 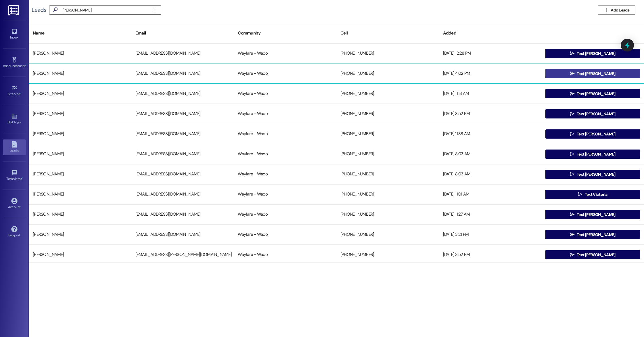 What do you see at coordinates (620, 10) in the screenshot?
I see `span: Add Leads` at bounding box center [620, 10].